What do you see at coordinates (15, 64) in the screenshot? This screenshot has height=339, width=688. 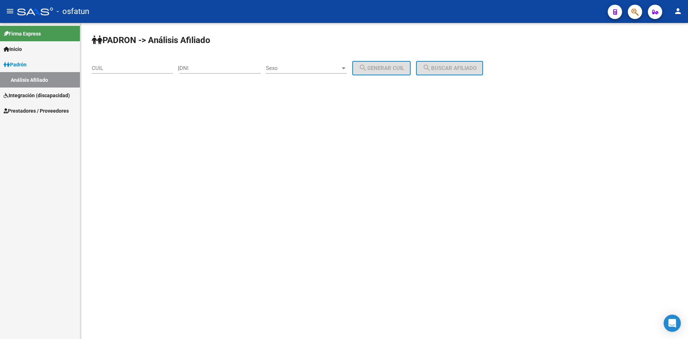 I see `span: Padrón` at bounding box center [15, 64].